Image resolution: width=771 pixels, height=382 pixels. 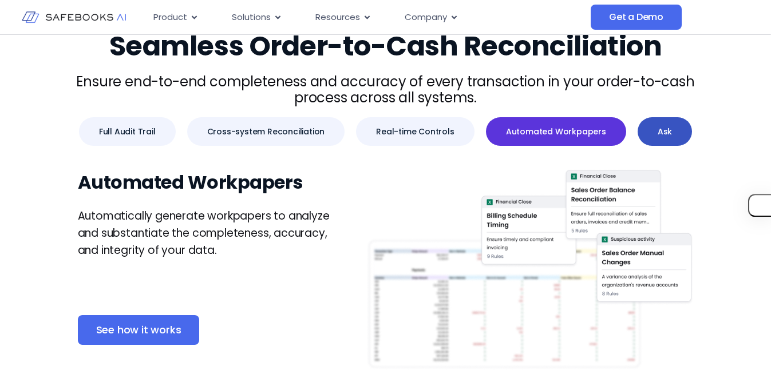 What do you see at coordinates (367, 17) in the screenshot?
I see `div: Menu Toggle` at bounding box center [367, 17].